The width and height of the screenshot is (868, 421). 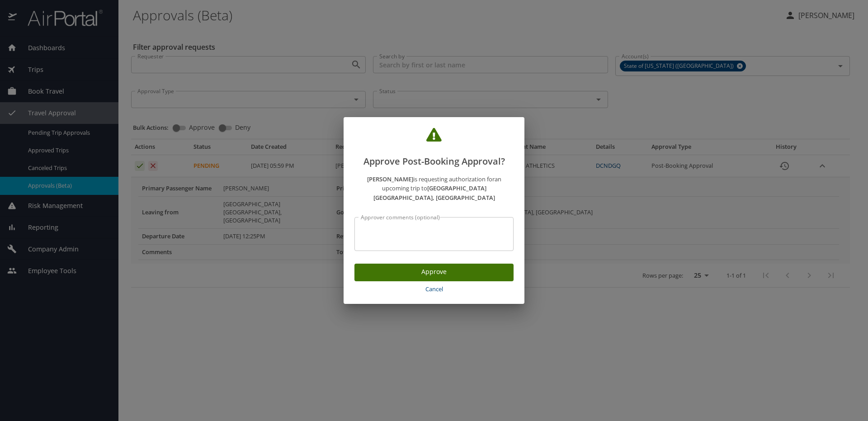 I want to click on button: Approve, so click(x=434, y=272).